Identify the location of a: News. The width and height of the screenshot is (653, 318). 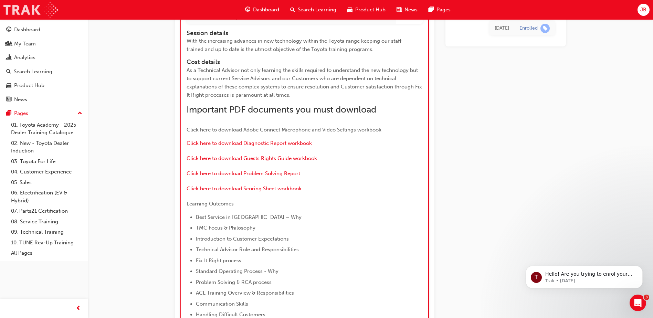
(44, 99).